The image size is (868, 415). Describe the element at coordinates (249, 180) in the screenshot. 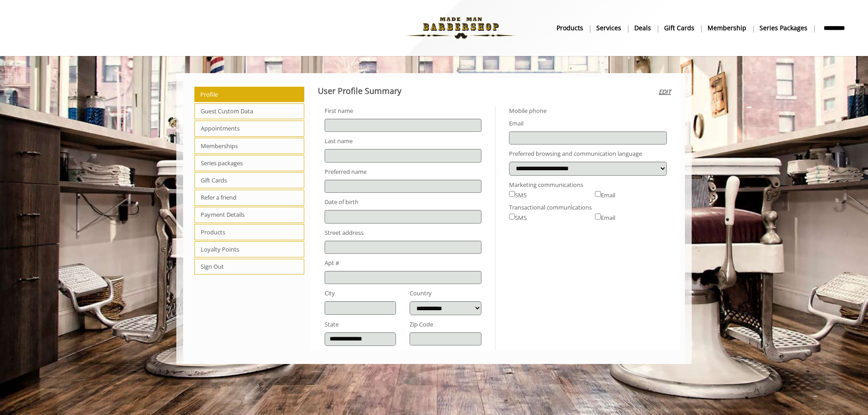

I see `span: Gift Cards` at that location.